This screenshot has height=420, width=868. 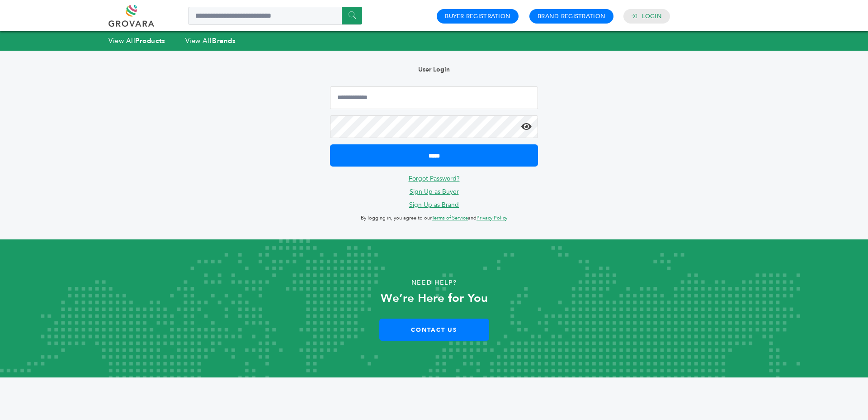 I want to click on a: Buyer Registration, so click(x=477, y=17).